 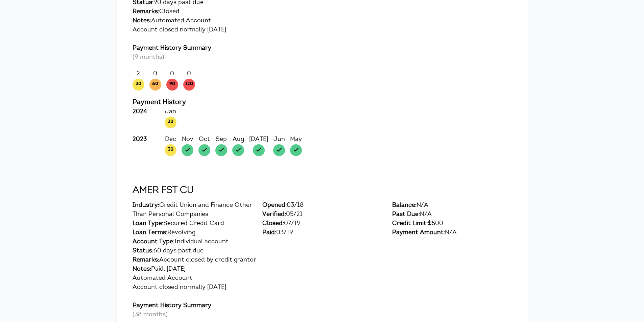 What do you see at coordinates (150, 233) in the screenshot?
I see `span: Loan Terms:` at bounding box center [150, 233].